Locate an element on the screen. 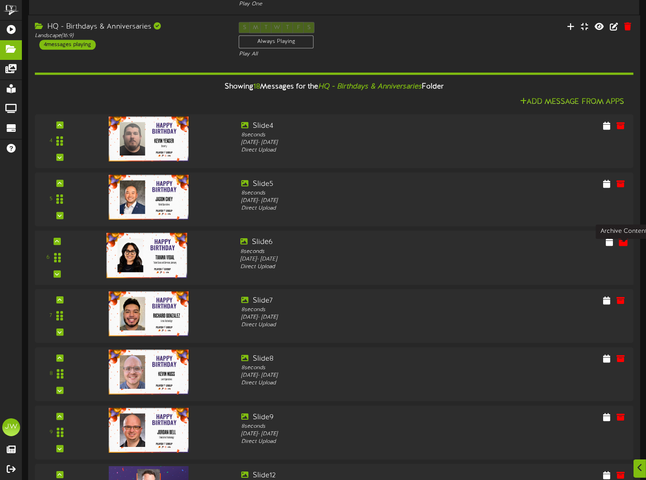  img: 69d27efb-709e-4408-95a8-f28d5227db35.jpg is located at coordinates (149, 197).